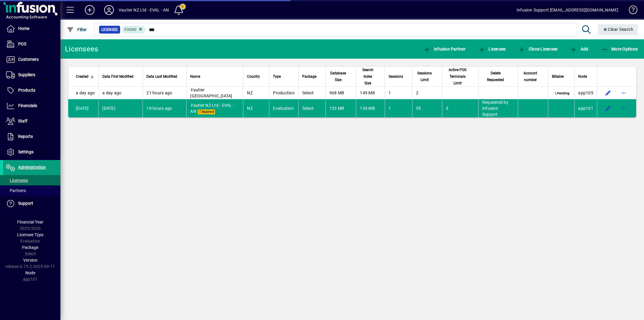 Image resolution: width=644 pixels, height=320 pixels. Describe the element at coordinates (134, 29) in the screenshot. I see `mat-chip: Found Status: Found` at that location.